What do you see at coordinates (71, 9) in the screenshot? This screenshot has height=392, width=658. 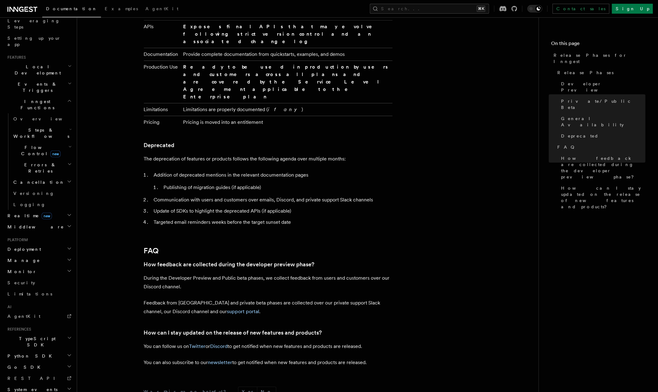 I see `span: Documentation` at bounding box center [71, 9].